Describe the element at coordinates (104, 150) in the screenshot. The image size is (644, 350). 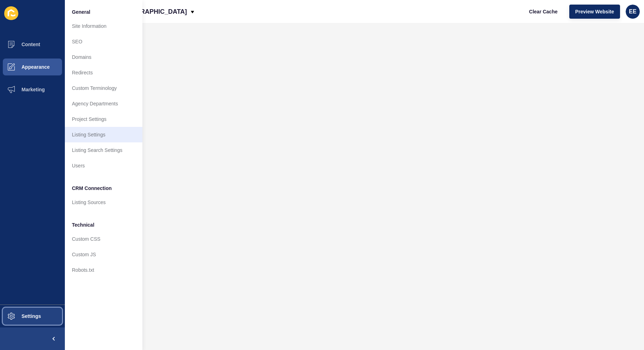
I see `a: Listing Search Settings` at that location.